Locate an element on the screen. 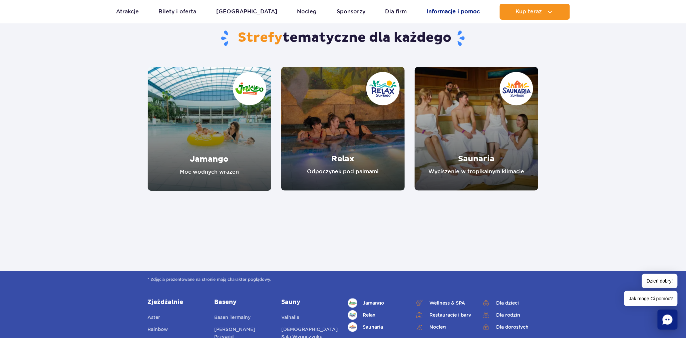 The width and height of the screenshot is (686, 338). h2: tematyczne dla każdego is located at coordinates (343, 38).